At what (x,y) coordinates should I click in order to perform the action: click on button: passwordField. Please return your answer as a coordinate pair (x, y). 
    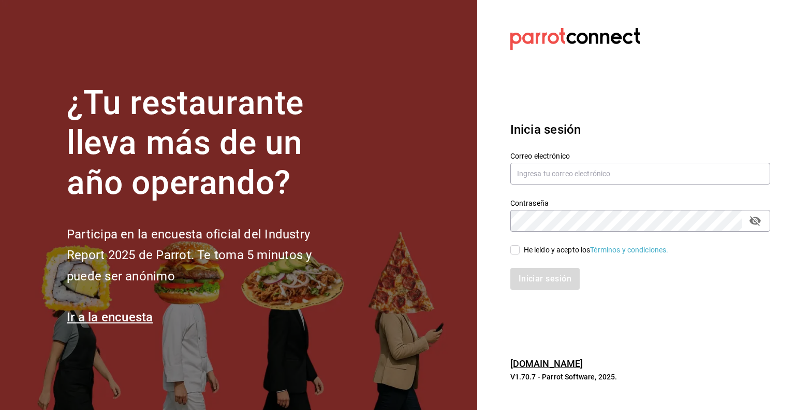
    Looking at the image, I should click on (756, 221).